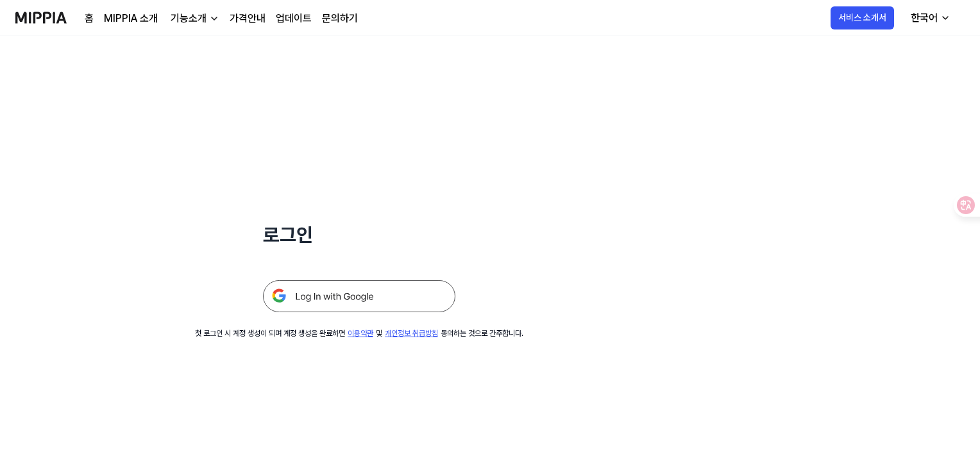 Image resolution: width=980 pixels, height=468 pixels. I want to click on a: 업데이트, so click(294, 18).